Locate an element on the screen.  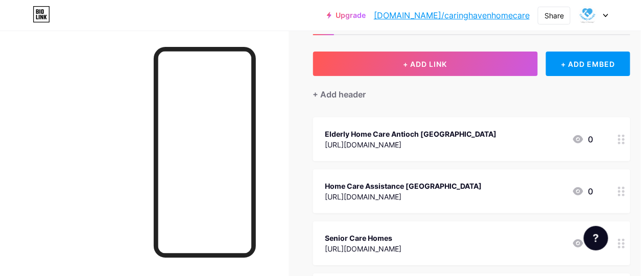
div: Share is located at coordinates (554, 15).